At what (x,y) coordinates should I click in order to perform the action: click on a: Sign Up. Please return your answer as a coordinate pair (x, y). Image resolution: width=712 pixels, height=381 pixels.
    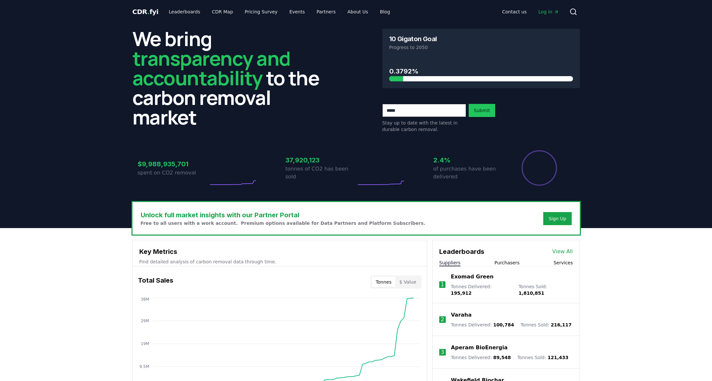
    Looking at the image, I should click on (557, 219).